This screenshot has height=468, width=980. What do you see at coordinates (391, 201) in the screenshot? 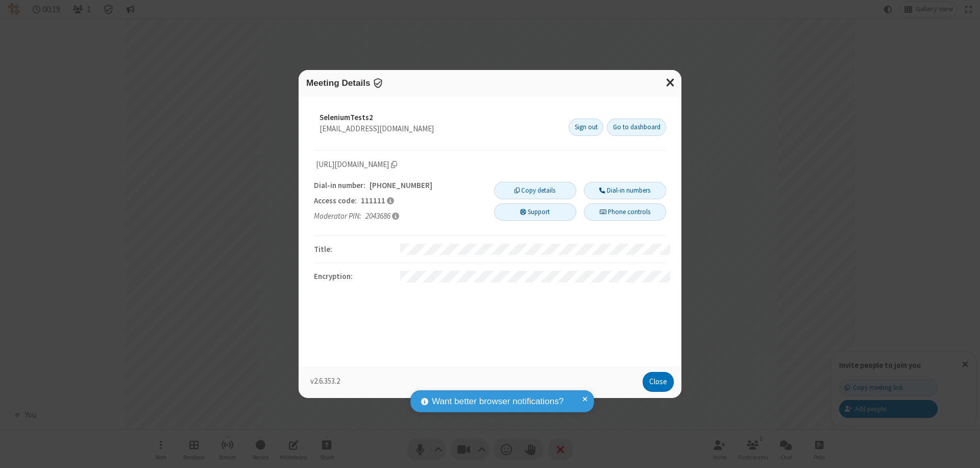
I see `span: Participants should use this access code to connect to the meeting.` at bounding box center [391, 201].